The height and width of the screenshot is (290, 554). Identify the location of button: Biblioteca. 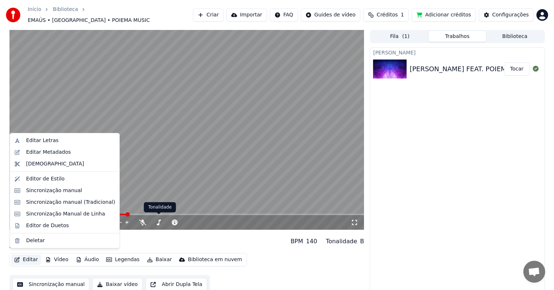
(515, 36).